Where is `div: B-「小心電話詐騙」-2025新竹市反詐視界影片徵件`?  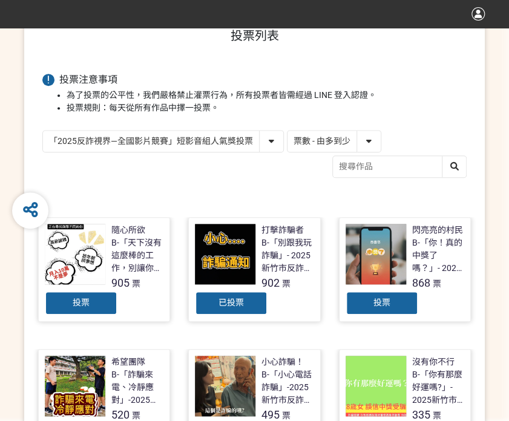 div: B-「小心電話詐騙」-2025新竹市反詐視界影片徵件 is located at coordinates (288, 387).